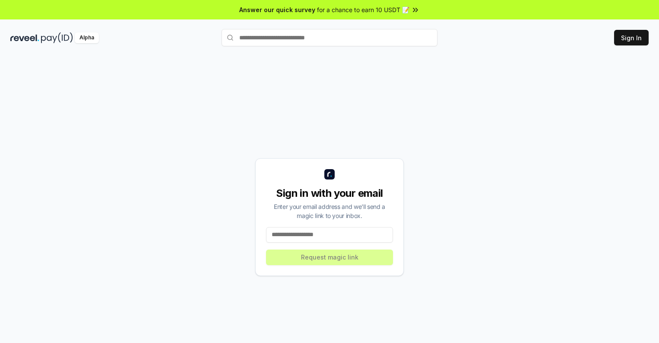 This screenshot has width=659, height=343. What do you see at coordinates (25, 38) in the screenshot?
I see `img: reveel_dark` at bounding box center [25, 38].